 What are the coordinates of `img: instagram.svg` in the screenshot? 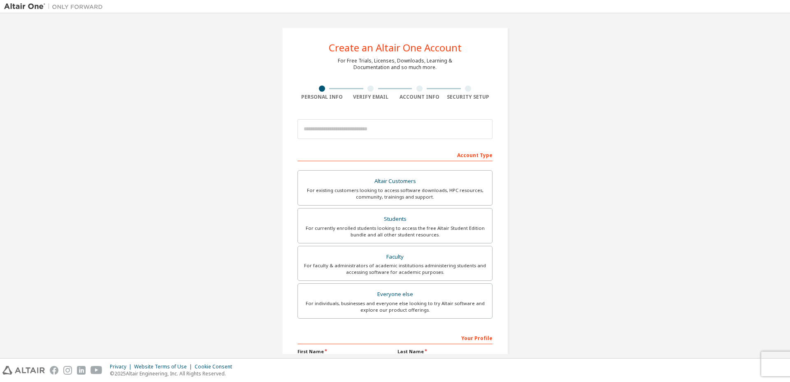 It's located at (68, 370).